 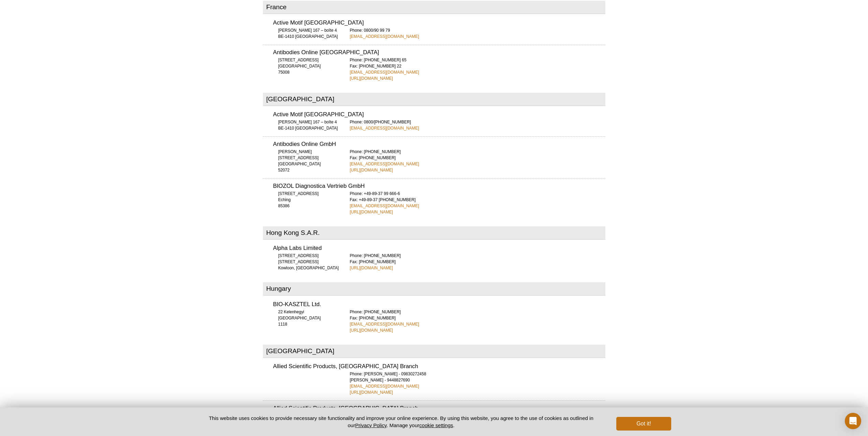 What do you see at coordinates (439, 186) in the screenshot?
I see `h3: BIOZOL Diagnostica Vertrieb GmbH` at bounding box center [439, 186].